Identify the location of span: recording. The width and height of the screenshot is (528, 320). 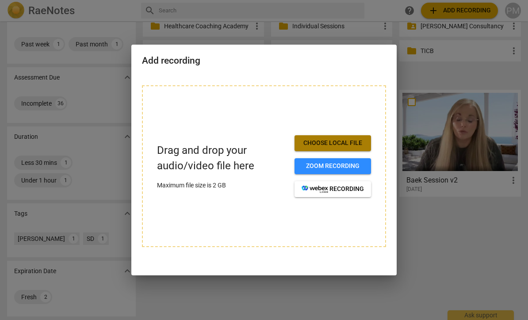
(333, 189).